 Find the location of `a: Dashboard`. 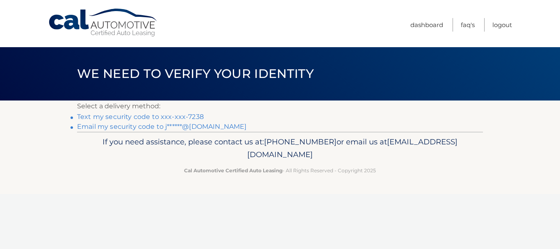

a: Dashboard is located at coordinates (426, 25).